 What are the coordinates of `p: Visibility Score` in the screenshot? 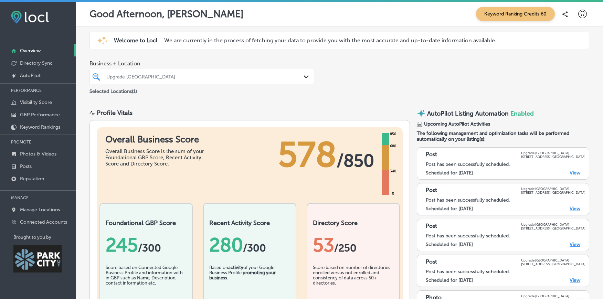 It's located at (36, 102).